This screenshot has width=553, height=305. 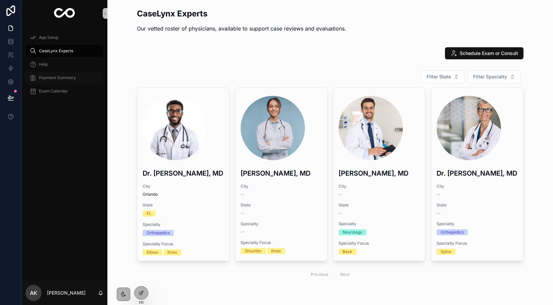 I want to click on span: Filter State, so click(x=438, y=77).